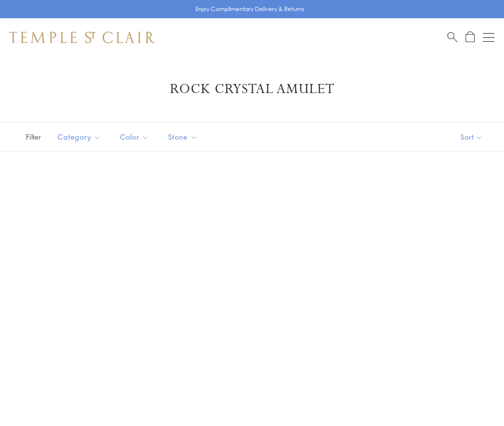  Describe the element at coordinates (81, 137) in the screenshot. I see `span: Category` at that location.